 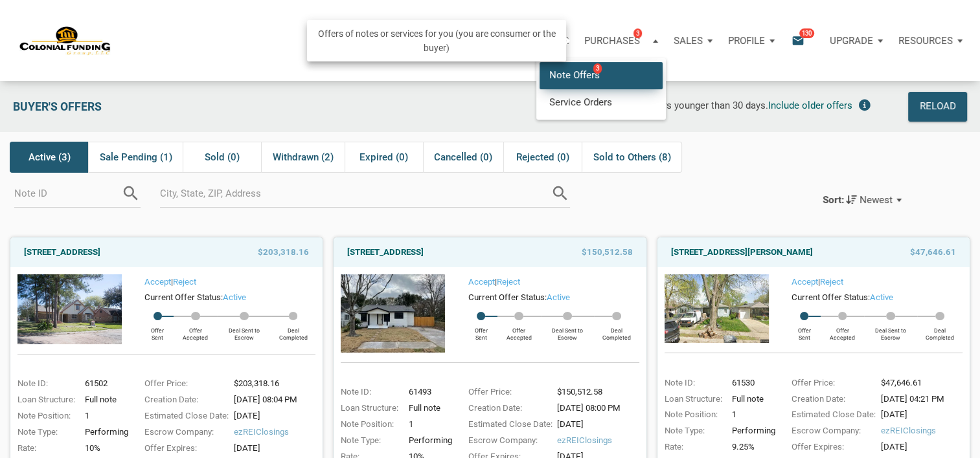 What do you see at coordinates (355, 193) in the screenshot?
I see `input: City, State, ZIP, Address` at bounding box center [355, 193].